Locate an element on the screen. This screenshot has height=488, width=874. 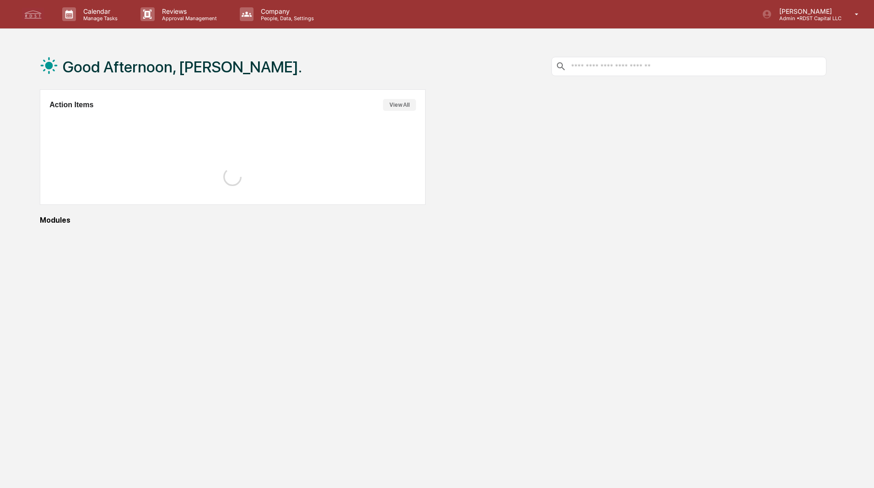
p: Reviews is located at coordinates (188, 11).